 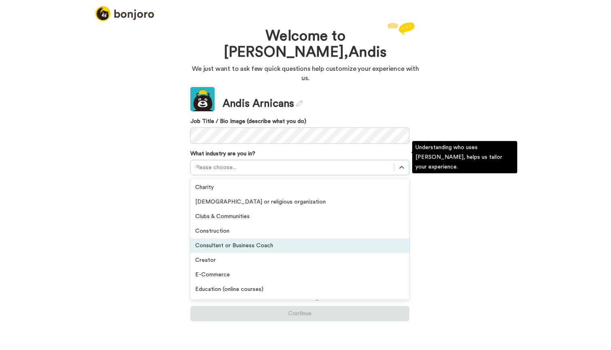 I want to click on img: logo_full.png, so click(x=125, y=13).